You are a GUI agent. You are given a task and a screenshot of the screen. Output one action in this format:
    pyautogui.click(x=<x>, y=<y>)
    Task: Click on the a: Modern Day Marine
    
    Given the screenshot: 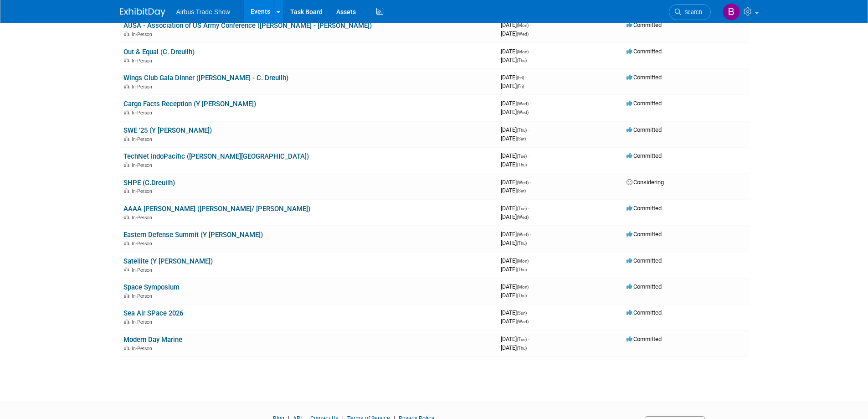 What is the action you would take?
    pyautogui.click(x=153, y=340)
    